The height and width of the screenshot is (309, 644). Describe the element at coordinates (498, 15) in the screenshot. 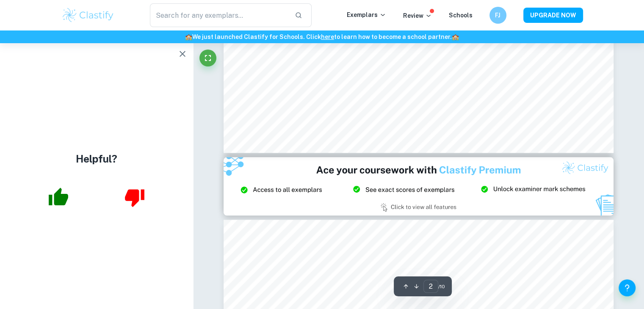

I see `button: FJ` at that location.